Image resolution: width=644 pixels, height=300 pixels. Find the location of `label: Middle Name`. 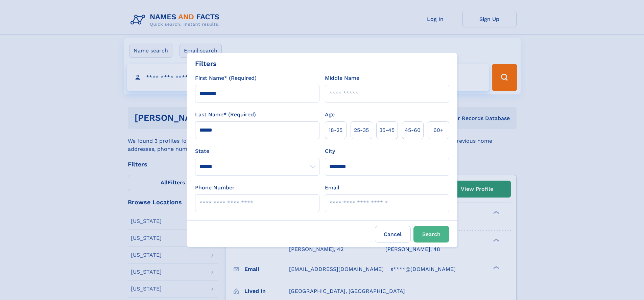

label: Middle Name is located at coordinates (342, 78).